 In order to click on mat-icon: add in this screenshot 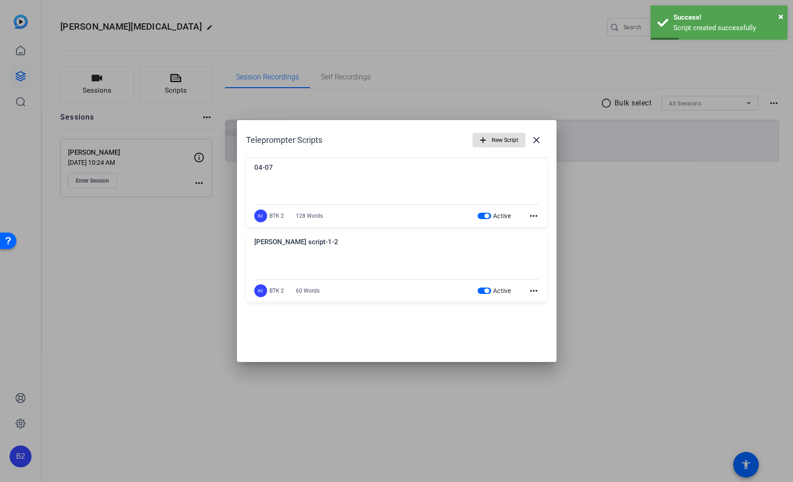, I will do `click(483, 140)`.